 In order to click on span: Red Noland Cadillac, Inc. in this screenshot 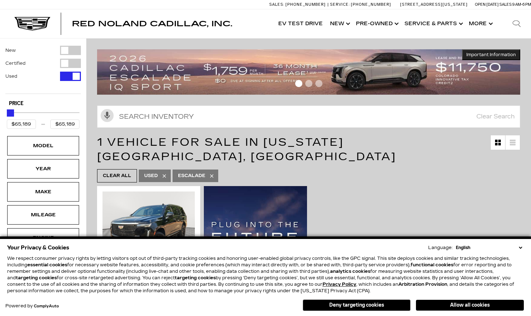, I will do `click(152, 24)`.